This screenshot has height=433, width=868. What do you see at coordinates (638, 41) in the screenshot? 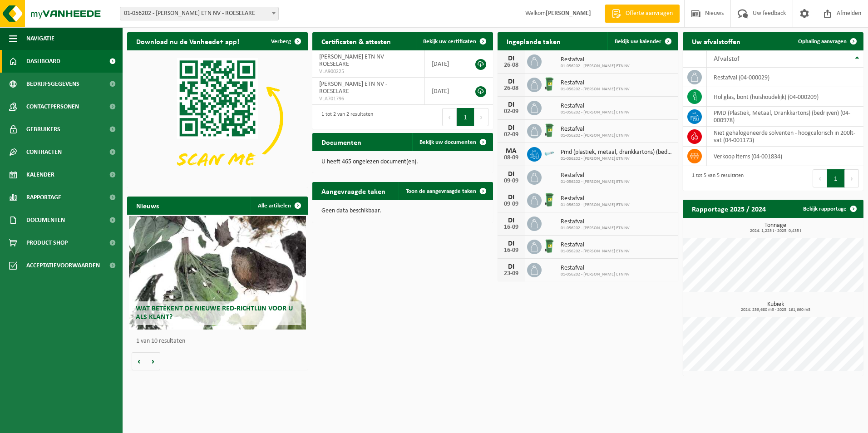
I see `span: Bekijk uw kalender` at bounding box center [638, 41].